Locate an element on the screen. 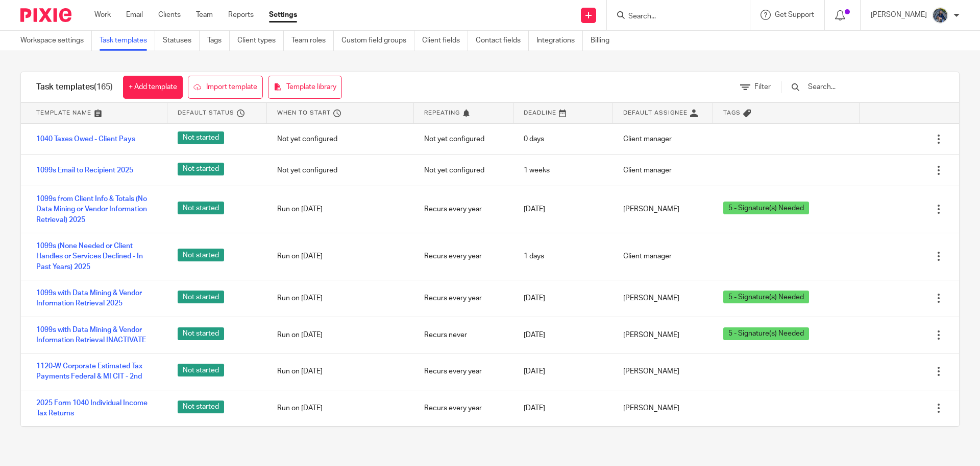 This screenshot has height=466, width=980. a: Settings is located at coordinates (283, 15).